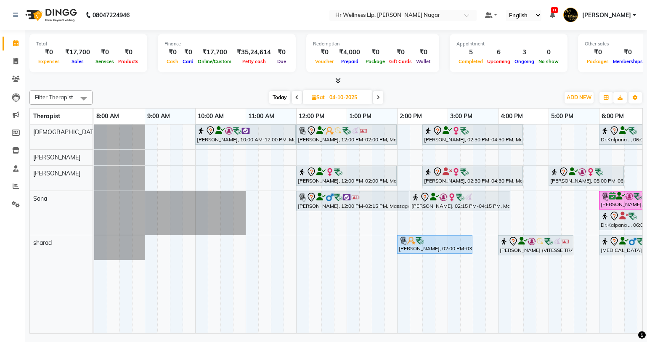  Describe the element at coordinates (554, 10) in the screenshot. I see `span: 11` at that location.